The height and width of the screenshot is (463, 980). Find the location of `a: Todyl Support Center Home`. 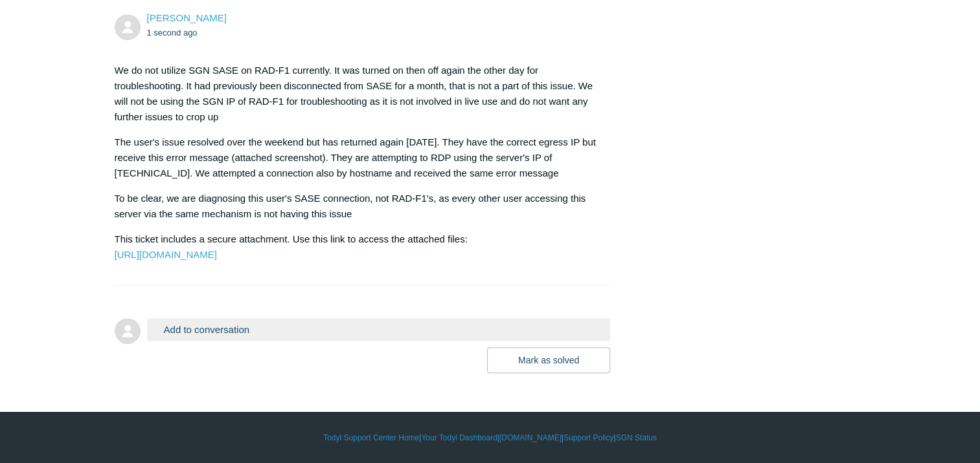

a: Todyl Support Center Home is located at coordinates (371, 438).